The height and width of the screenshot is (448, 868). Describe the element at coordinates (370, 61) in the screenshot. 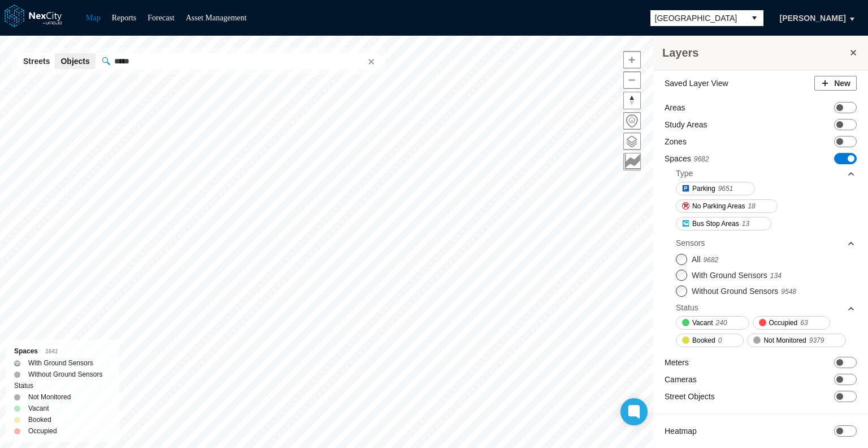

I see `button: Clear` at that location.